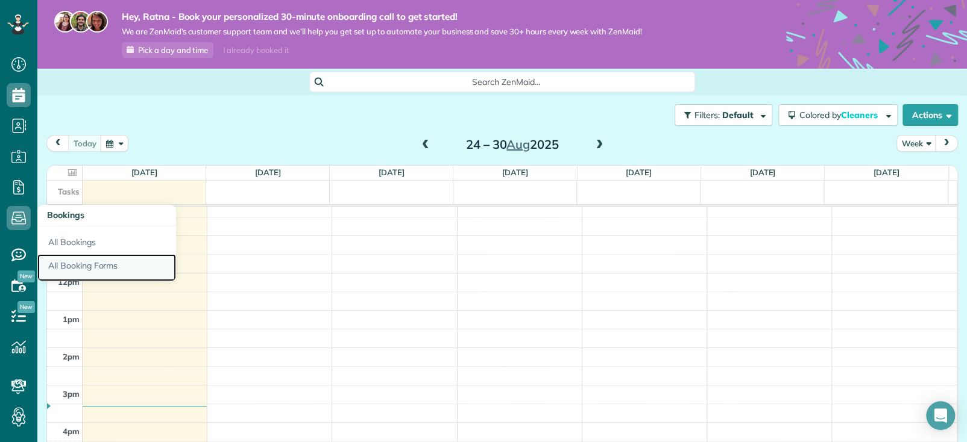  What do you see at coordinates (512, 145) in the screenshot?
I see `h2: 24 – 30 2025` at bounding box center [512, 145].